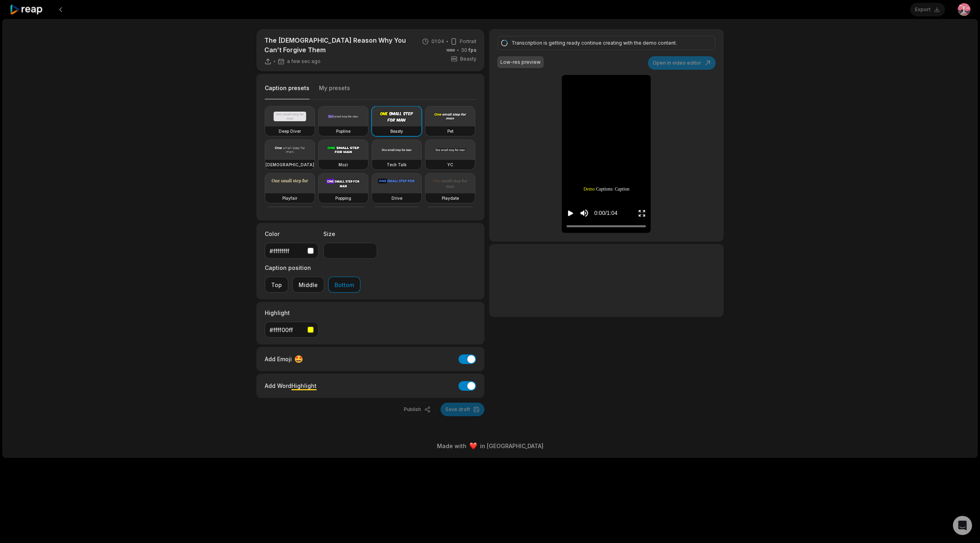  I want to click on div: #ffffffff, so click(287, 251).